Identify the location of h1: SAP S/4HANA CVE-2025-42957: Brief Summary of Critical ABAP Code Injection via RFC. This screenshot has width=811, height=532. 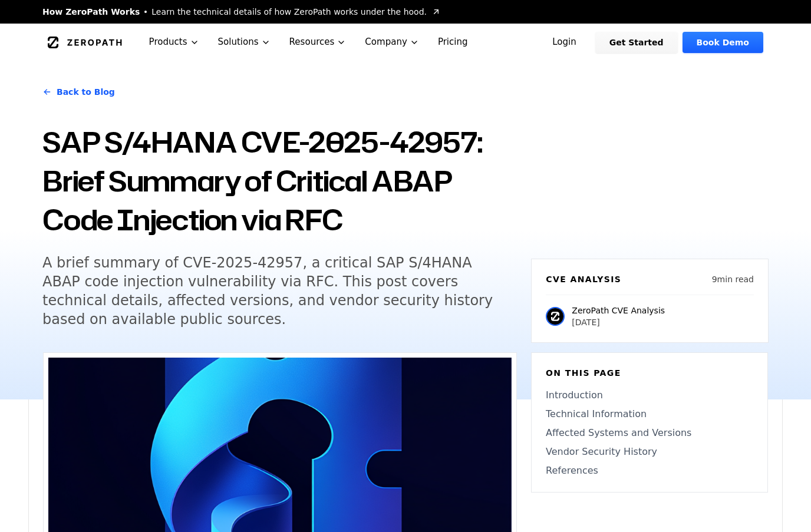
(279, 181).